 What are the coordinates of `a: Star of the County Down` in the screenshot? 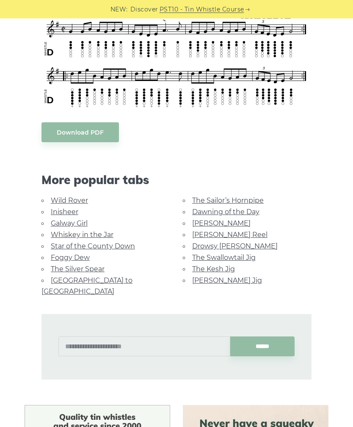 It's located at (93, 246).